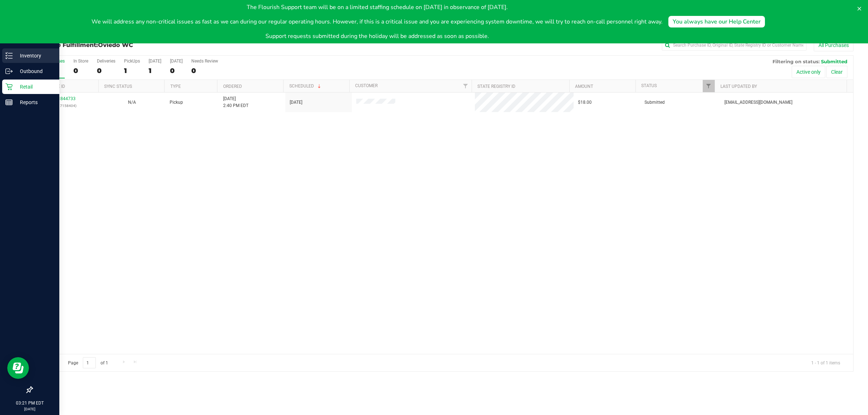 This screenshot has width=868, height=415. I want to click on a: Scheduled, so click(306, 86).